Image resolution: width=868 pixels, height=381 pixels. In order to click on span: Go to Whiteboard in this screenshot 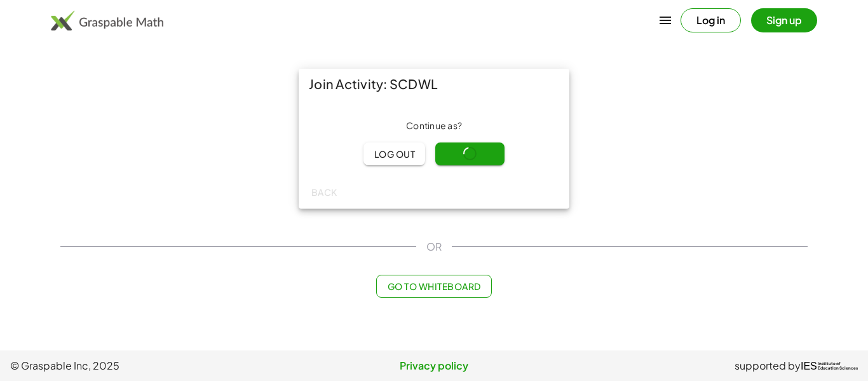, I will do `click(434, 286)`.